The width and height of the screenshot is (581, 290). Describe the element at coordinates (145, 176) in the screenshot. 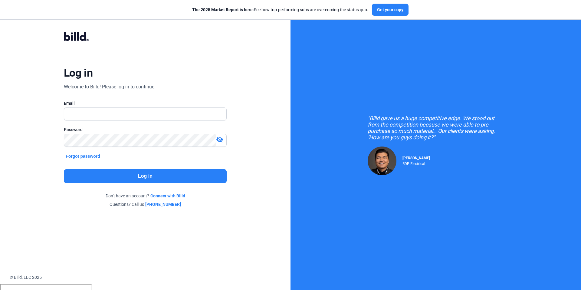

I see `button: Log in` at that location.